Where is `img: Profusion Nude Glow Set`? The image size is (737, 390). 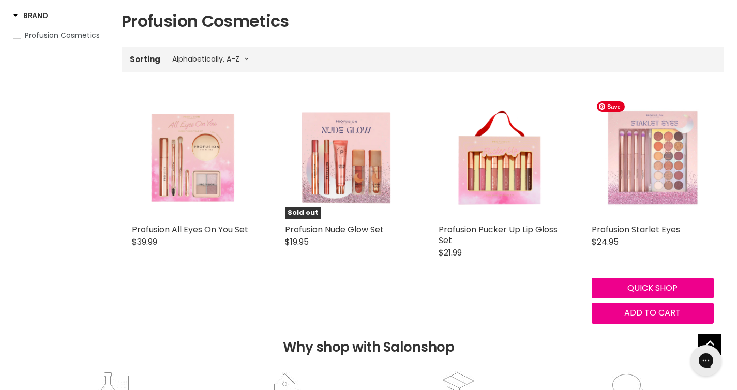 img: Profusion Nude Glow Set is located at coordinates (346, 158).